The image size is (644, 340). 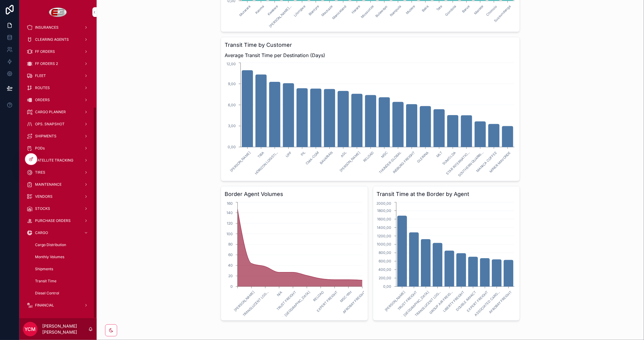 I want to click on tspan: 120, so click(x=230, y=223).